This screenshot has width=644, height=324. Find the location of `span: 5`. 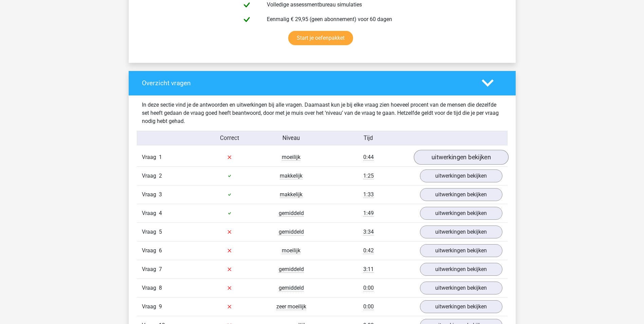

span: 5 is located at coordinates (160, 231).